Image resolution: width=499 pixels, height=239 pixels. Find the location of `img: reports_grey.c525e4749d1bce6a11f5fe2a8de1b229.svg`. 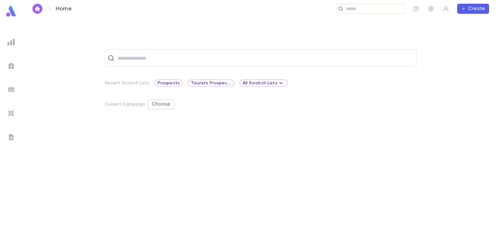

img: reports_grey.c525e4749d1bce6a11f5fe2a8de1b229.svg is located at coordinates (11, 42).